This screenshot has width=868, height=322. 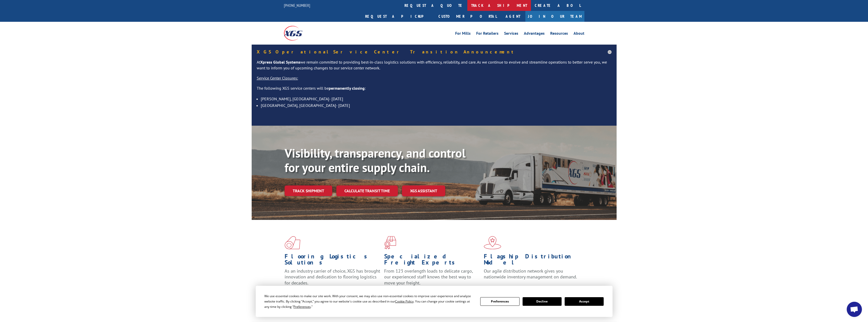 I want to click on button: Decline, so click(x=542, y=302).